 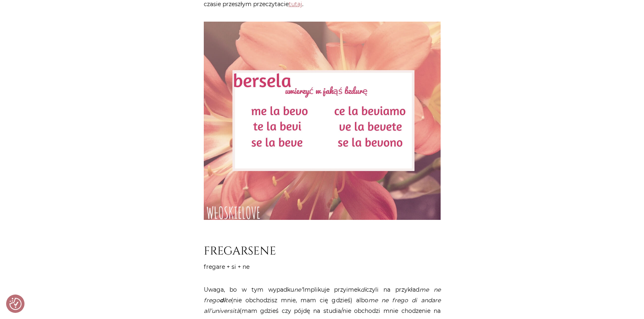 I want to click on em: di, so click(x=363, y=290).